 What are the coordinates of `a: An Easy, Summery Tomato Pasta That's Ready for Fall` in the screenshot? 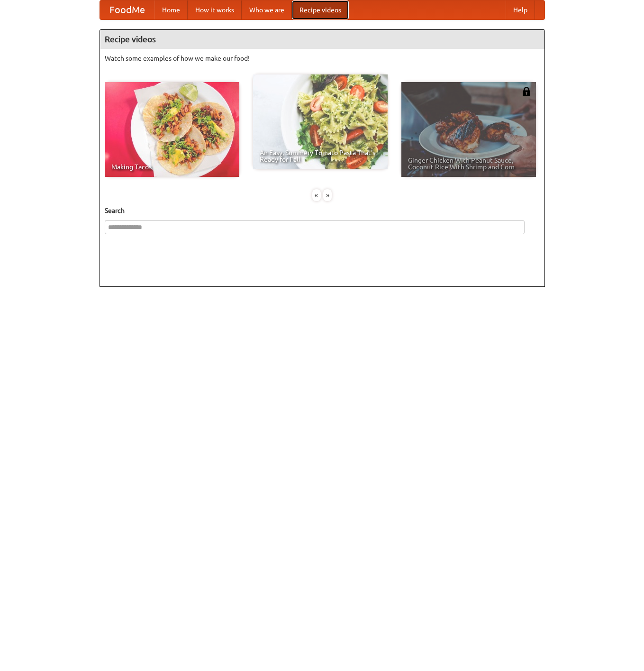 It's located at (320, 122).